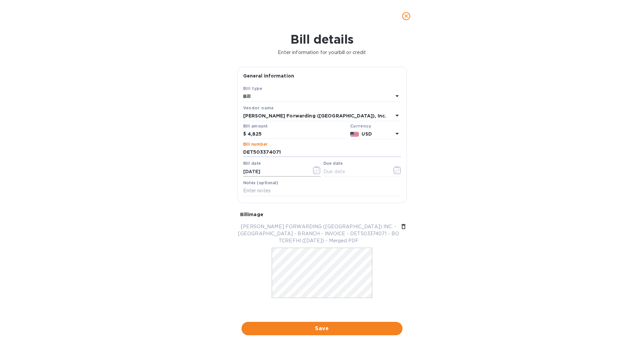 This screenshot has height=346, width=644. Describe the element at coordinates (259, 108) in the screenshot. I see `b: Vendor name` at that location.